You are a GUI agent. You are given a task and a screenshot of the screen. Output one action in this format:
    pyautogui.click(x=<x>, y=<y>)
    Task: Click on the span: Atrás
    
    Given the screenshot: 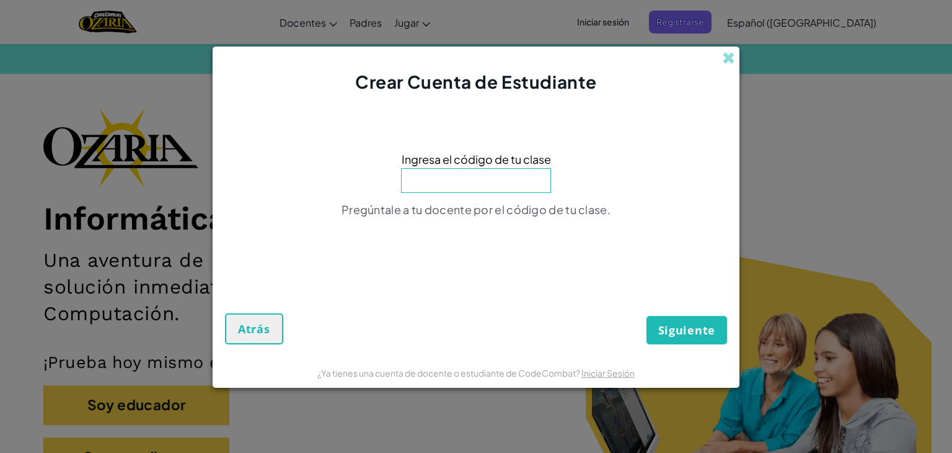 What is the action you would take?
    pyautogui.click(x=254, y=329)
    